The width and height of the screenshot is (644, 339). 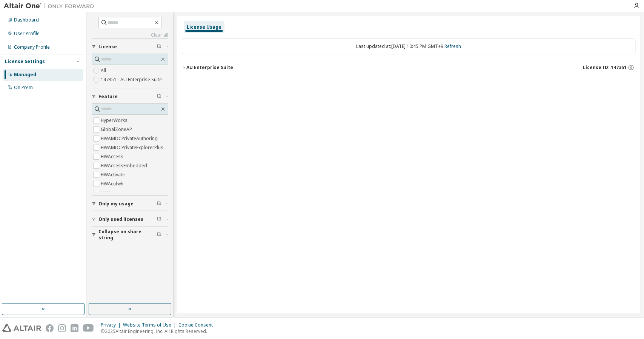 What do you see at coordinates (104, 71) in the screenshot?
I see `label: All` at bounding box center [104, 71].